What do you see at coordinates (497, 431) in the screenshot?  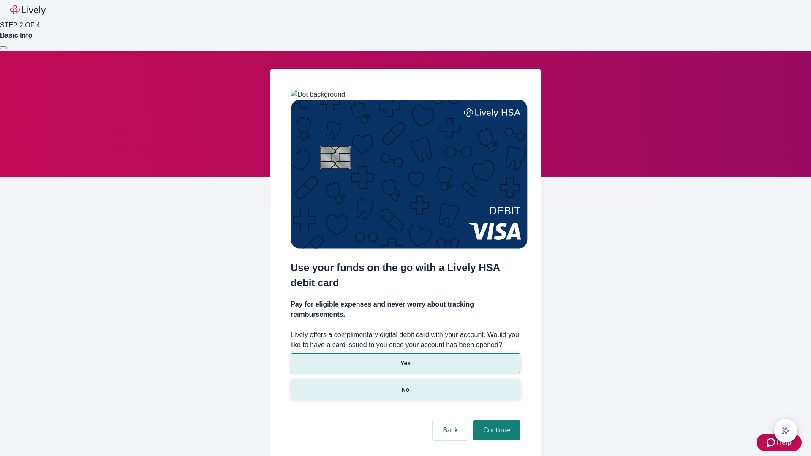 I see `button: Continue` at bounding box center [497, 431].